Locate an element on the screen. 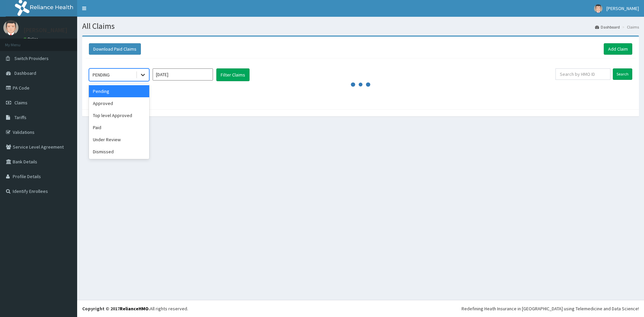 The width and height of the screenshot is (644, 317). a: Dashboard is located at coordinates (608, 27).